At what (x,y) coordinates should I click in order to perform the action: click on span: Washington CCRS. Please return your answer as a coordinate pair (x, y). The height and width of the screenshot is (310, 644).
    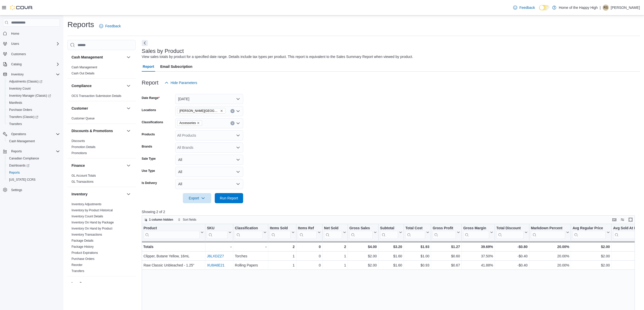
    Looking at the image, I should click on (33, 180).